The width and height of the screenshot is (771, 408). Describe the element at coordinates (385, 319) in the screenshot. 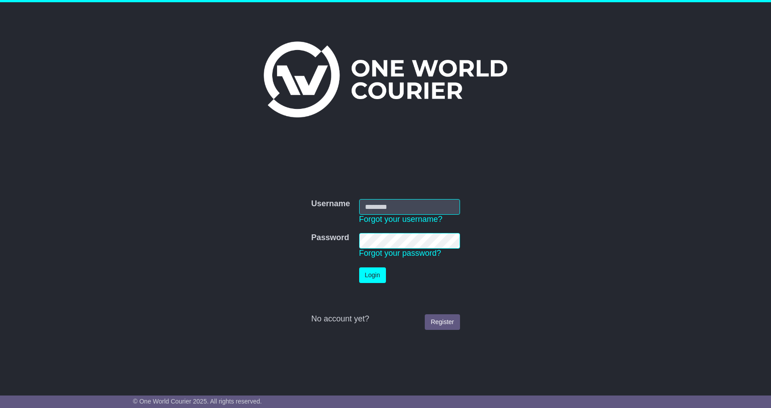

I see `div: No account yet?` at that location.